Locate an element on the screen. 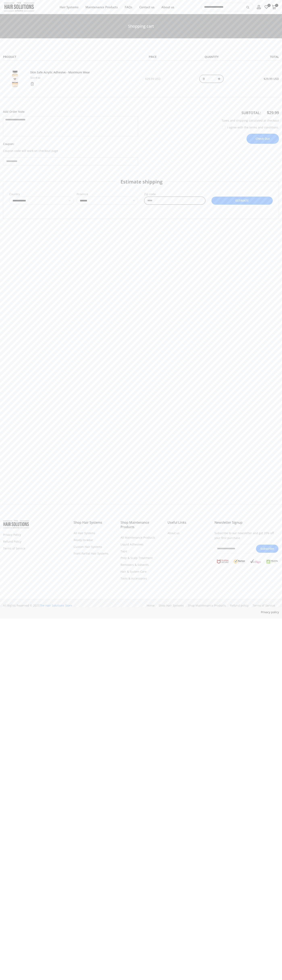 This screenshot has height=980, width=282. a: Front Partial Hair Systems is located at coordinates (91, 553).